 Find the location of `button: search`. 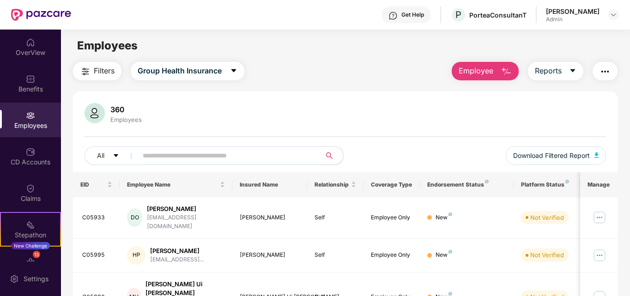

button: search is located at coordinates (332, 156).